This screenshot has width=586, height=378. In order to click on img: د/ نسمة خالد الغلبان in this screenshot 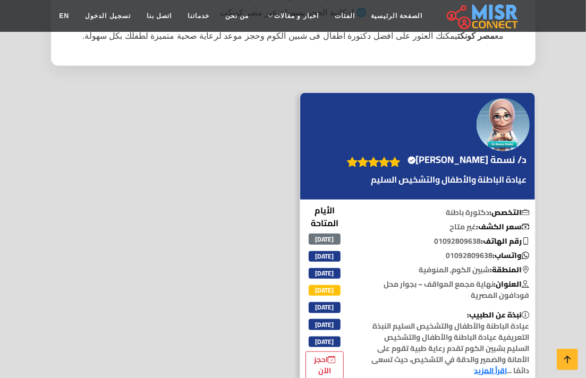, I will do `click(503, 125)`.